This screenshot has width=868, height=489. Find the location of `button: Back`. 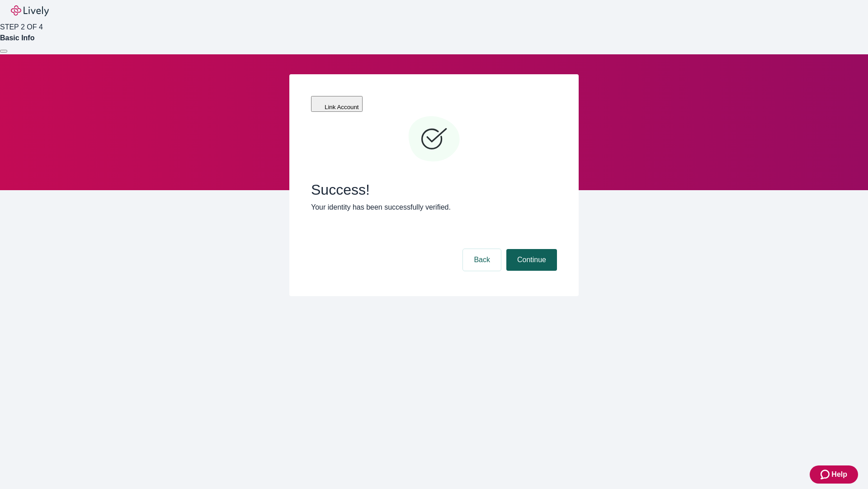

button: Back is located at coordinates (482, 260).